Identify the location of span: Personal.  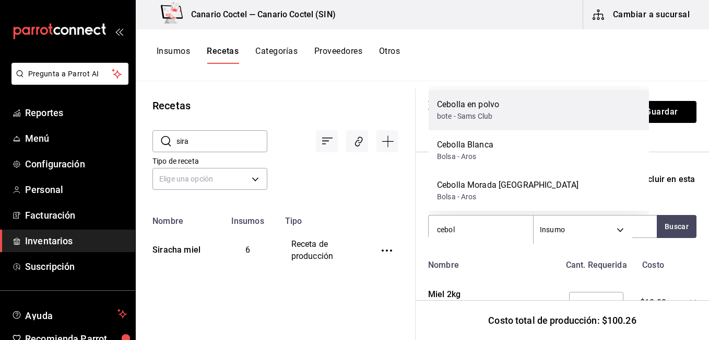
(76, 189).